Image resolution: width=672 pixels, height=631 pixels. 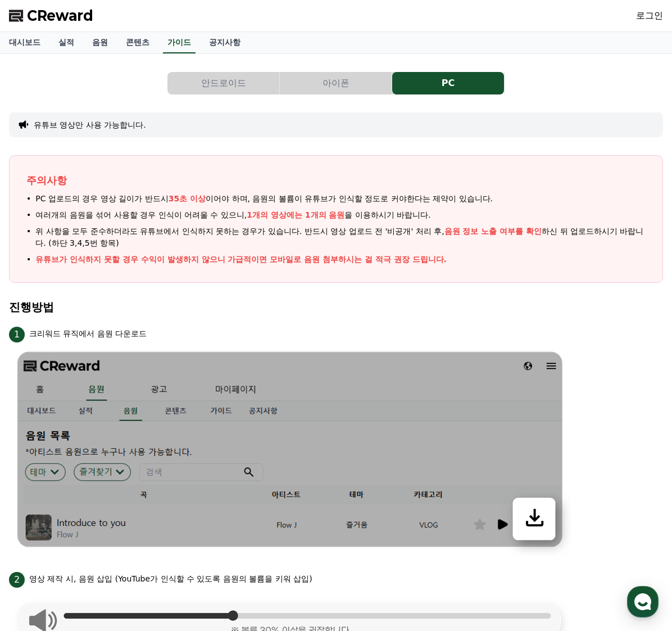 What do you see at coordinates (67, 43) in the screenshot?
I see `a: 실적` at bounding box center [67, 43].